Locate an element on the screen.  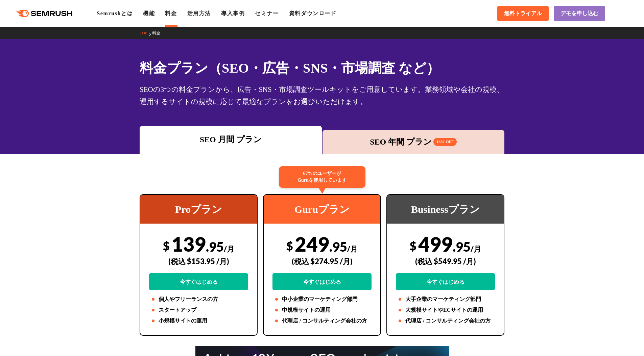
div: 499 is located at coordinates (445, 261).